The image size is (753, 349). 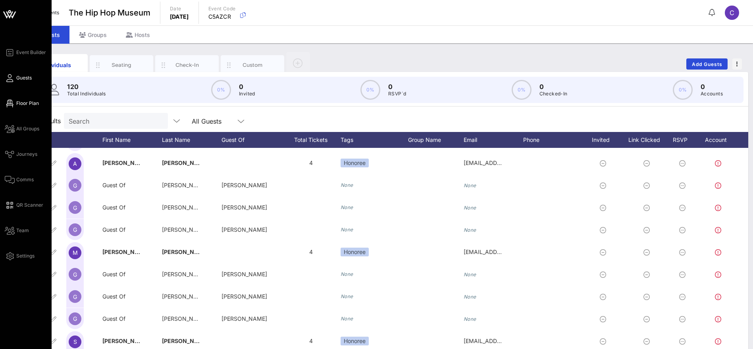 What do you see at coordinates (732, 13) in the screenshot?
I see `div: C` at bounding box center [732, 13].